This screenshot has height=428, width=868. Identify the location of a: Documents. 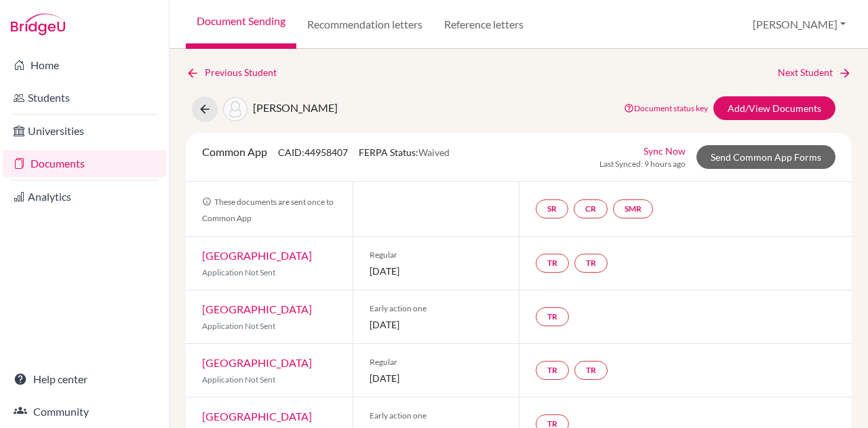
(84, 164).